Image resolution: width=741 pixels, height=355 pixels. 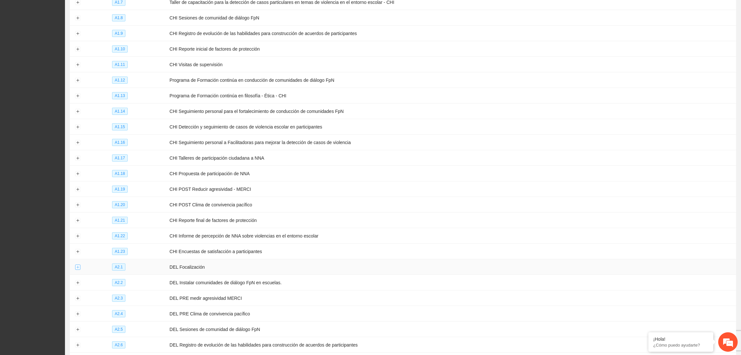 I want to click on td: CHI Informe de percepción de NNA sobre violencias en el entorno escolar, so click(x=452, y=236).